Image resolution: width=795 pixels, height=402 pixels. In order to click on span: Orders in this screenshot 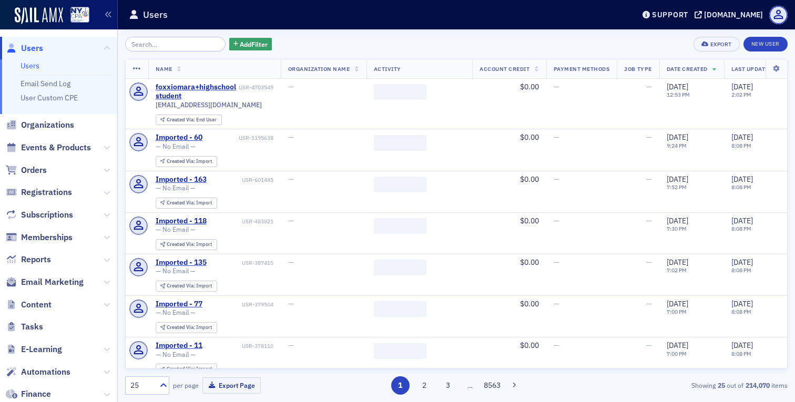, I will do `click(34, 170)`.